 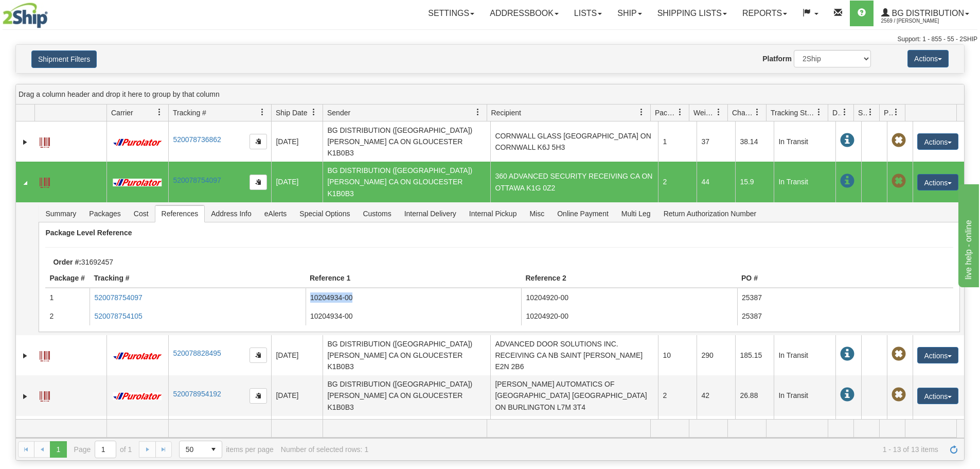 What do you see at coordinates (657, 449) in the screenshot?
I see `span: 1 - 13 of 13 items` at bounding box center [657, 449].